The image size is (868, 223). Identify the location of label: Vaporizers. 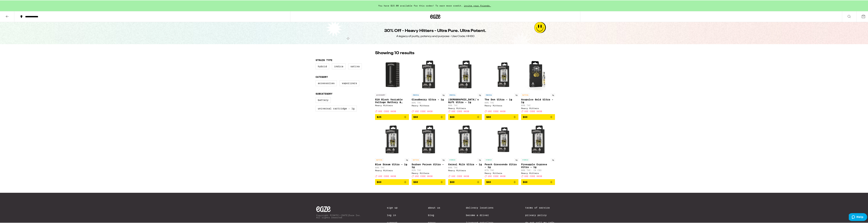
(350, 83).